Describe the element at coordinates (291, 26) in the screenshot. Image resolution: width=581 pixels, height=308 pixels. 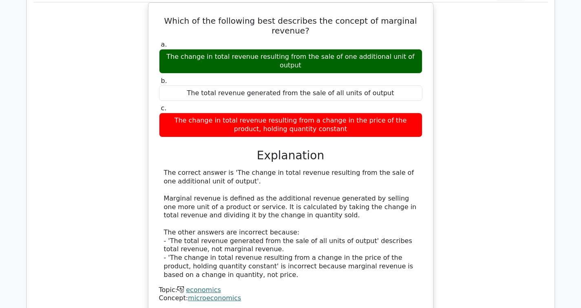
I see `h5: Which of the following best describes the concept of marginal revenue?` at that location.